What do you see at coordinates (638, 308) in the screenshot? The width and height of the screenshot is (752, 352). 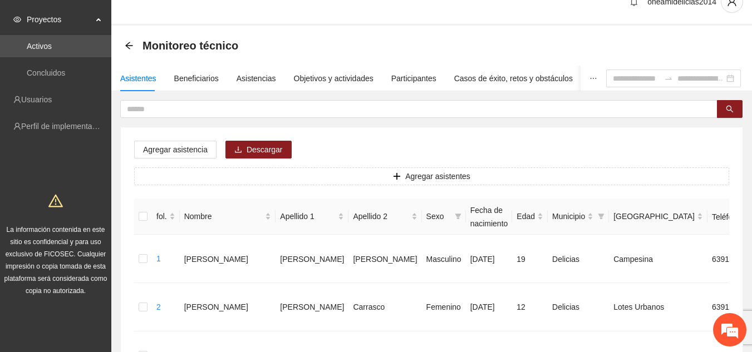 I see `font: Lotes Urbanos` at bounding box center [638, 308].